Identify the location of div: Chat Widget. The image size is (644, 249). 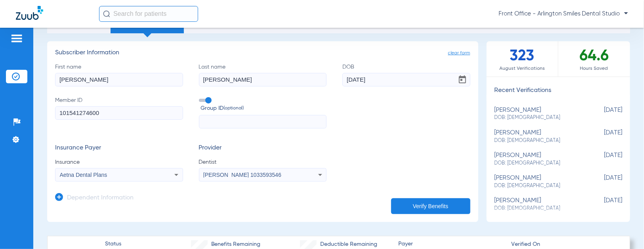
(625, 230).